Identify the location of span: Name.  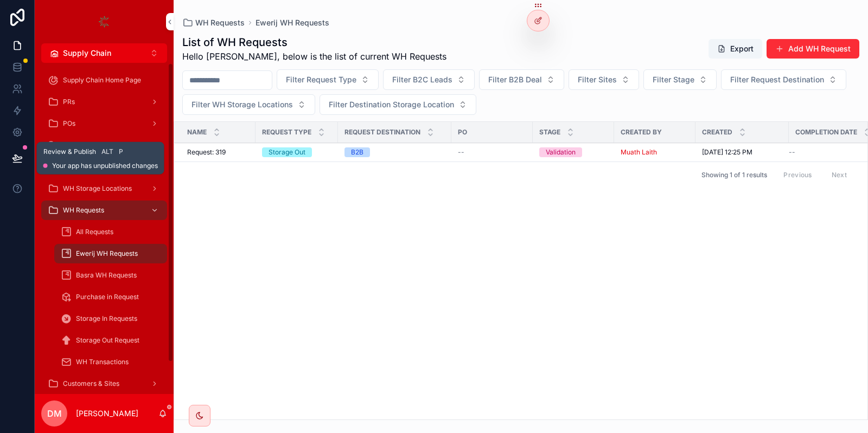
(197, 132).